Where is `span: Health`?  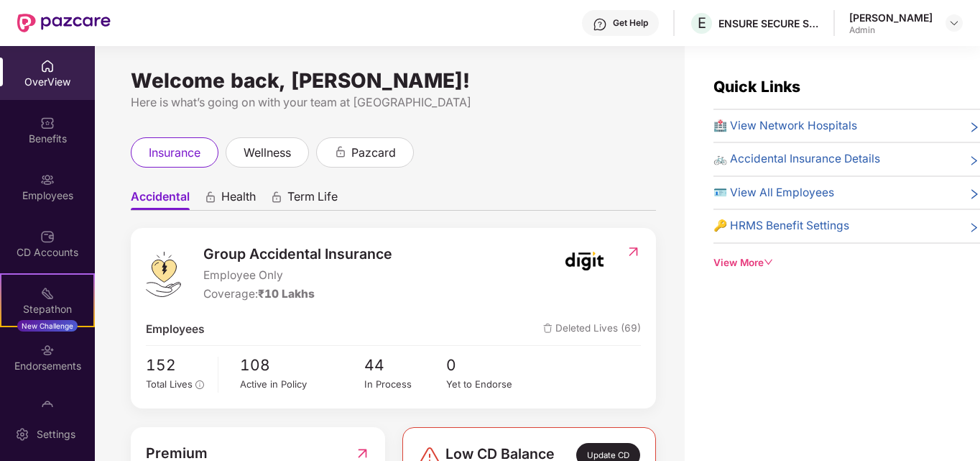
span: Health is located at coordinates (238, 199).